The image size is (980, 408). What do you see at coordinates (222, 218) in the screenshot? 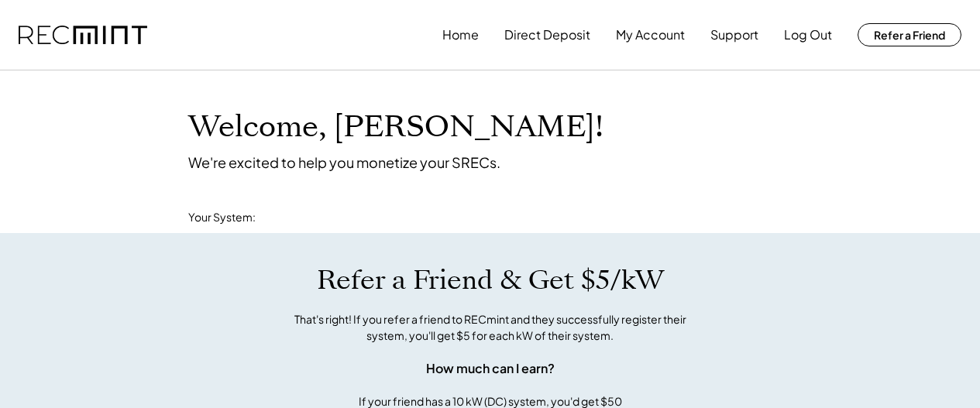
I see `div: Your System:` at bounding box center [222, 218].